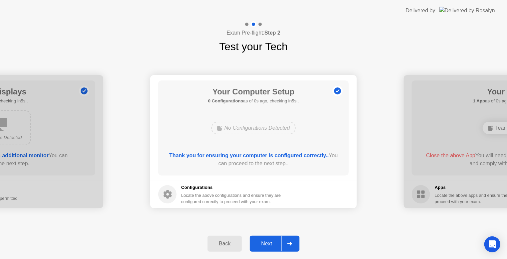  I want to click on div: You can proceed to the next step.., so click(253, 160).